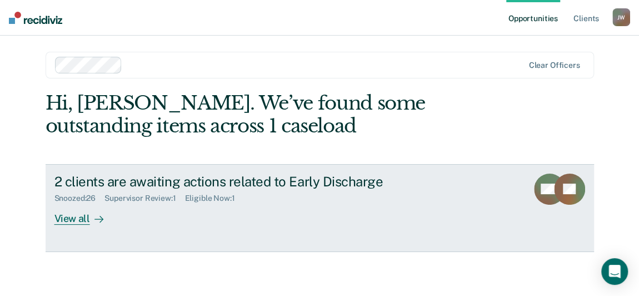 Image resolution: width=639 pixels, height=296 pixels. What do you see at coordinates (79, 198) in the screenshot?
I see `div: Snoozed : 26` at bounding box center [79, 198].